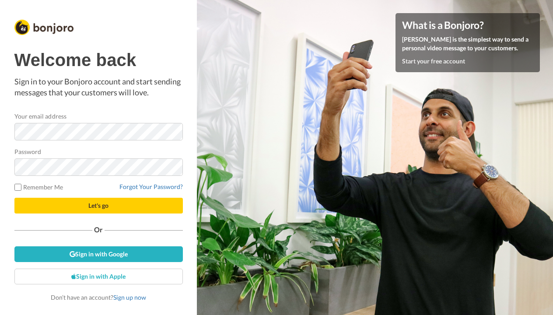  Describe the element at coordinates (98, 60) in the screenshot. I see `h1: Welcome back` at that location.